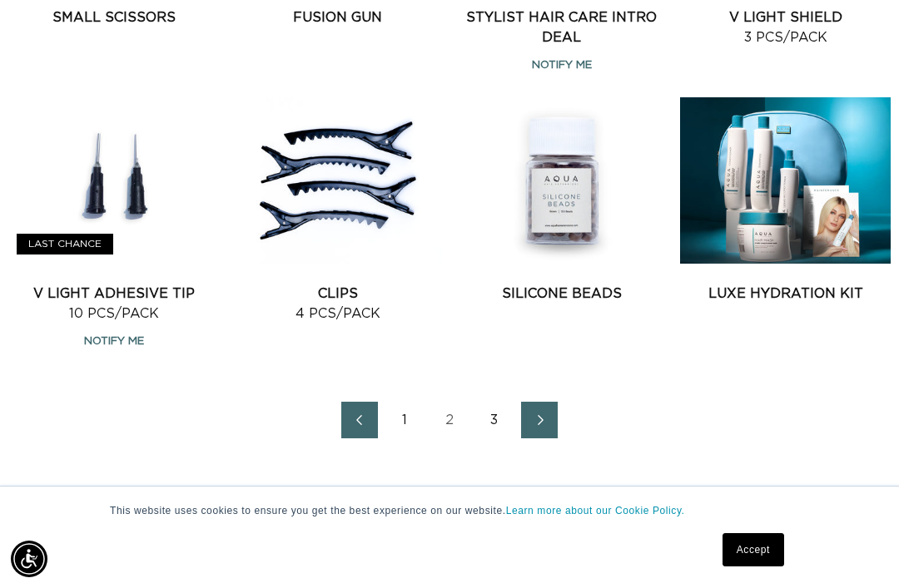 Image resolution: width=899 pixels, height=588 pixels. What do you see at coordinates (359, 420) in the screenshot?
I see `a: Previous page` at bounding box center [359, 420].